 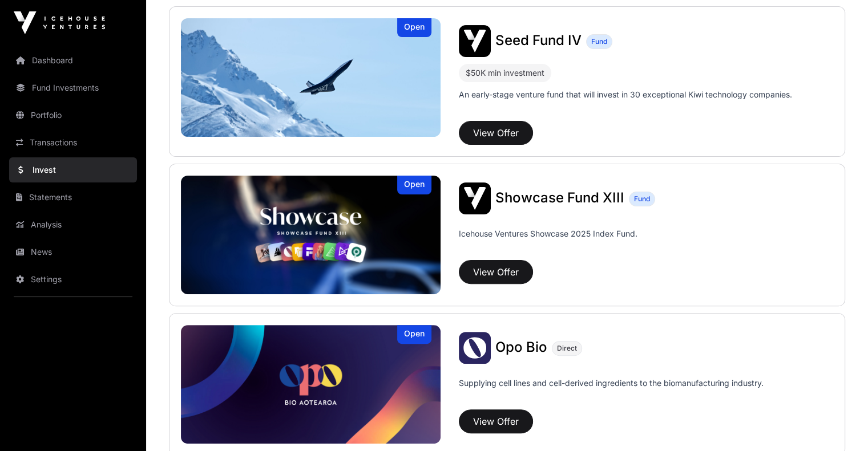 I want to click on a: Dashboard, so click(x=73, y=60).